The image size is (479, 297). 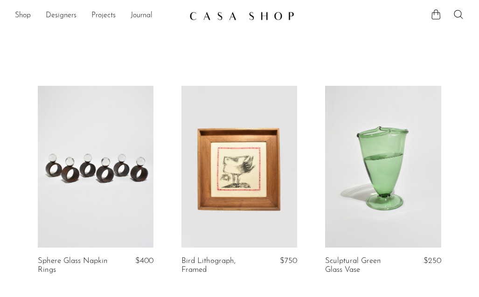 I want to click on a: Sphere Glass Napkin Rings, so click(x=76, y=266).